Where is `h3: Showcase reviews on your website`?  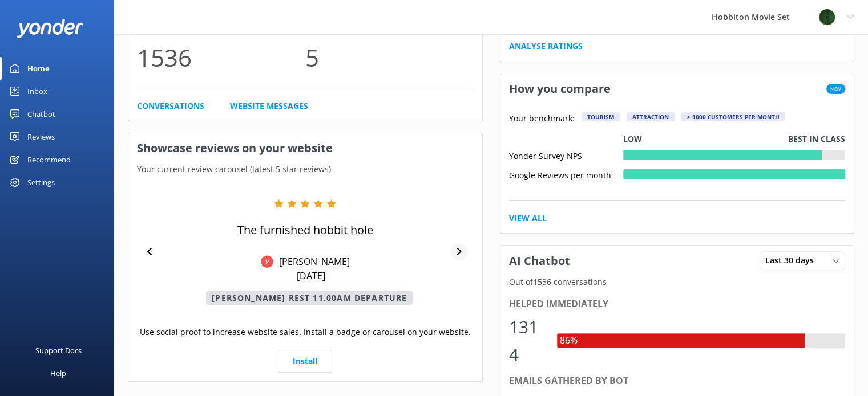 h3: Showcase reviews on your website is located at coordinates (306, 148).